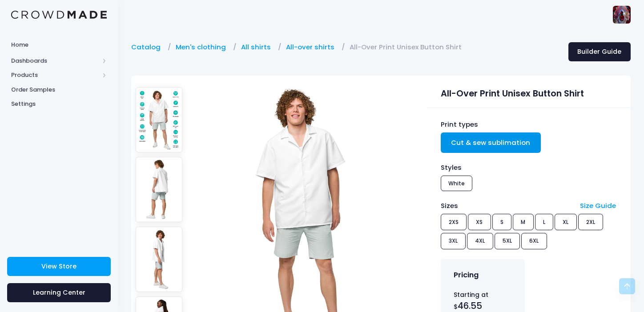 The image size is (644, 312). I want to click on a: Cut & sew sublimation, so click(491, 143).